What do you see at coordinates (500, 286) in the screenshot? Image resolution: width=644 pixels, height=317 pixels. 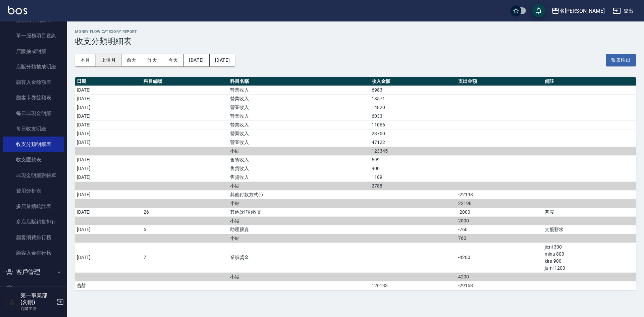 I see `td: -29158` at bounding box center [500, 286].